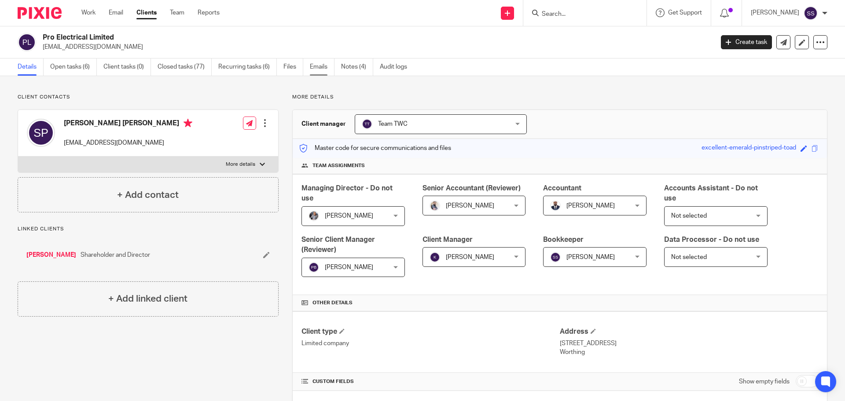 The image size is (845, 401). I want to click on span: Managing Director - Do not use, so click(347, 193).